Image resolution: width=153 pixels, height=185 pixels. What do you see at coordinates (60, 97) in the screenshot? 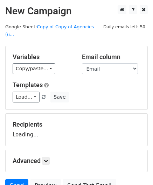
I see `button: Save` at bounding box center [60, 97].